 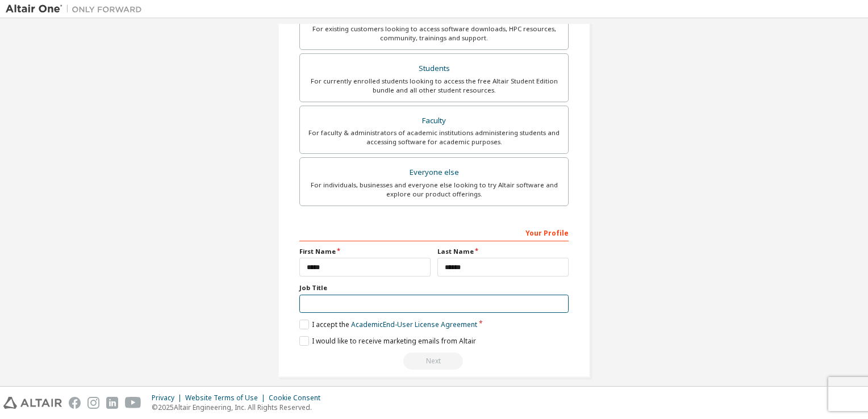 What do you see at coordinates (434, 172) in the screenshot?
I see `div: Everyone else` at bounding box center [434, 172].